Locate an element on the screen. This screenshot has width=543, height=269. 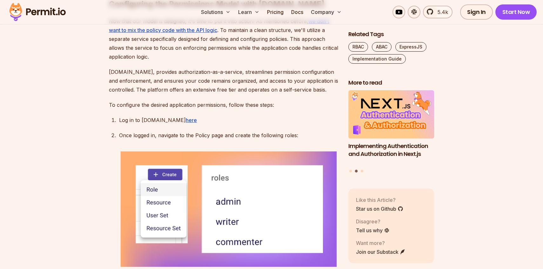
a: ABAC is located at coordinates (381, 47).